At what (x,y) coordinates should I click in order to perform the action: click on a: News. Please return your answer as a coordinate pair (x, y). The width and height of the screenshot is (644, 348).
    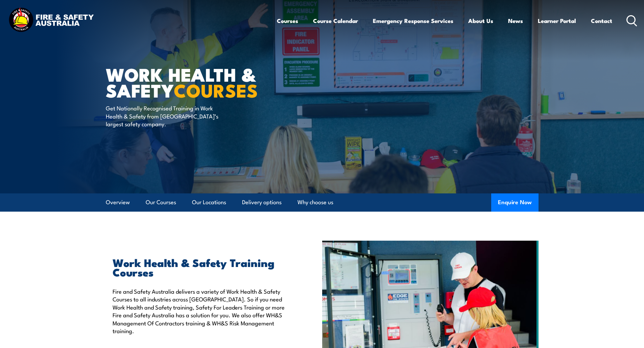
    Looking at the image, I should click on (516, 20).